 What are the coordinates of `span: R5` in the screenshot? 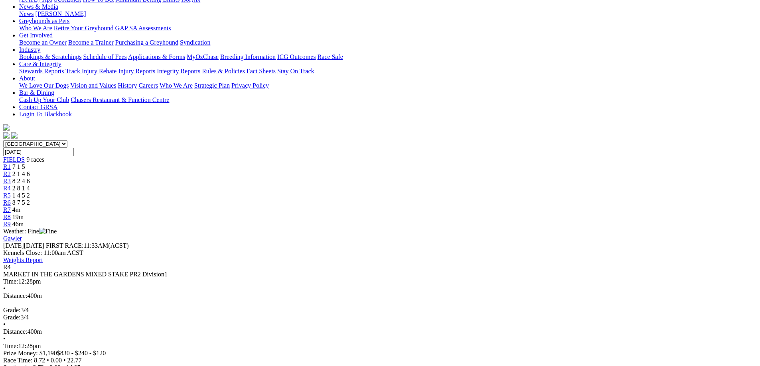 It's located at (7, 195).